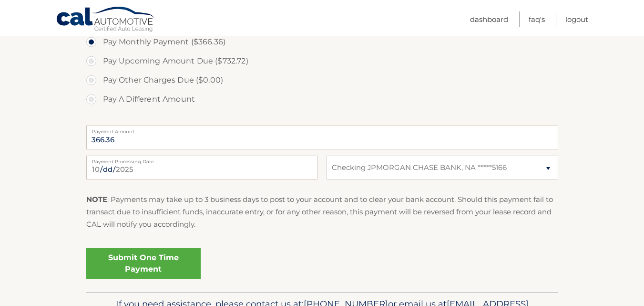 This screenshot has width=644, height=306. What do you see at coordinates (106, 20) in the screenshot?
I see `a: Cal Automotive` at bounding box center [106, 20].